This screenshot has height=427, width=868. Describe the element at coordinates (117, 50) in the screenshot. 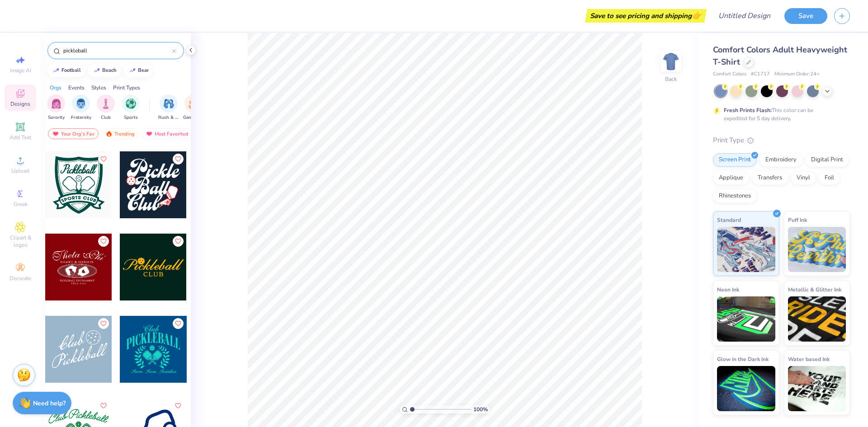

I see `input: Try "Alpha"` at that location.